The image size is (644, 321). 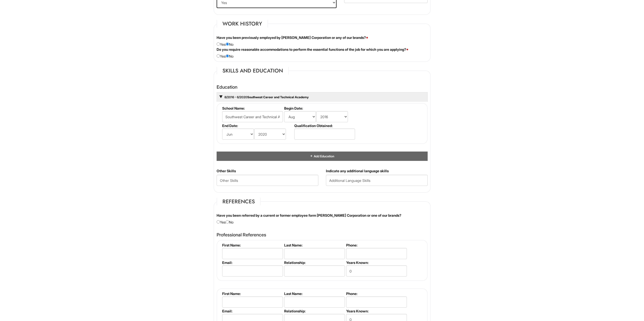 What do you see at coordinates (322, 235) in the screenshot?
I see `h4: Professional References` at bounding box center [322, 235].